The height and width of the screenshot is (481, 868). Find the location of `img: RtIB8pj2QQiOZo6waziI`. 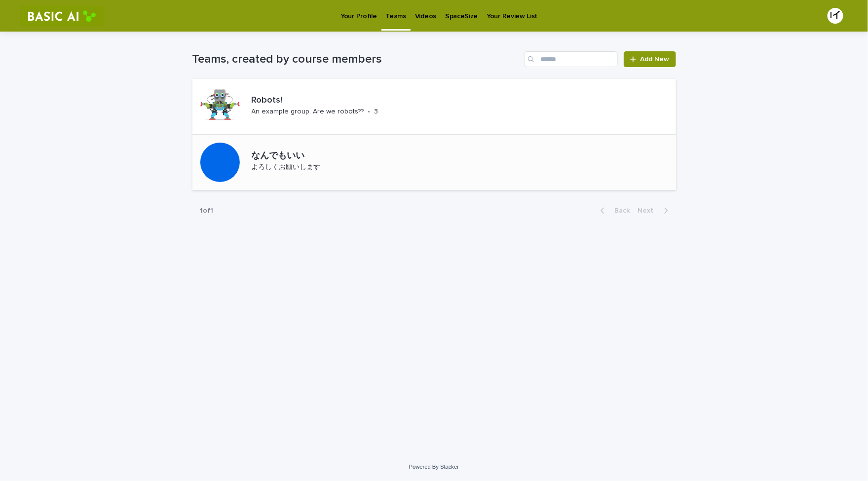

img: RtIB8pj2QQiOZo6waziI is located at coordinates (61, 16).